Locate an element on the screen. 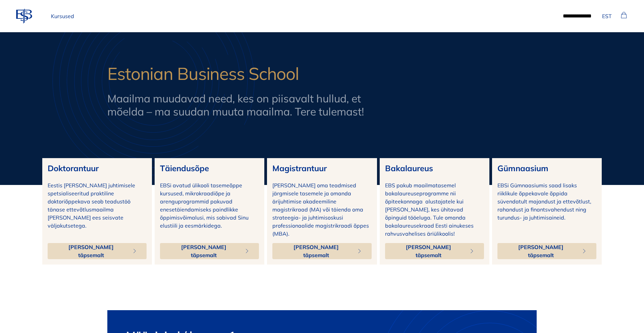 The image size is (644, 333). h2: Maailma muudavad need, kes on piisavalt hullud, et mõelda – ma suudan muuta maailma. Tere tulemast! is located at coordinates (250, 105).